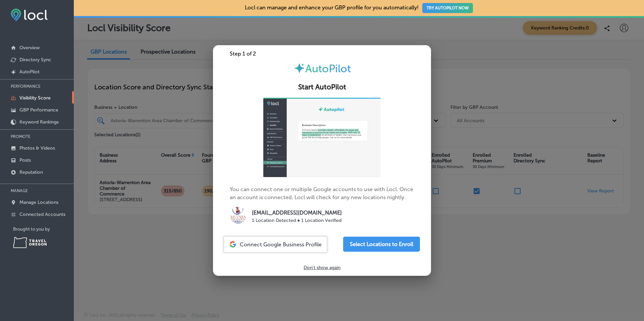 This screenshot has height=321, width=644. I want to click on h2: Start AutoPilot, so click(322, 87).